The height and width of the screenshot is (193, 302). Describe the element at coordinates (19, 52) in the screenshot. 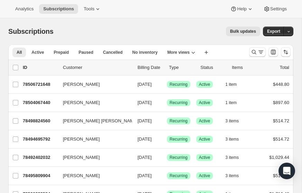

I see `span: All` at that location.